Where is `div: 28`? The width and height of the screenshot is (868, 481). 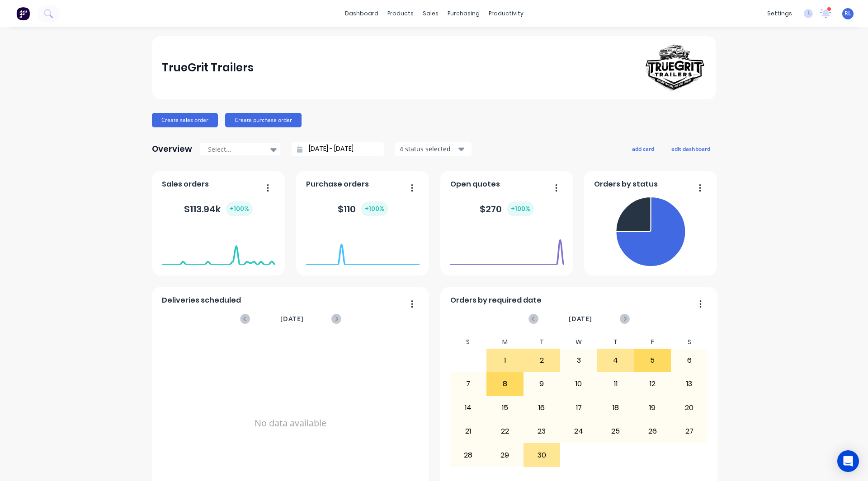 div: 28 is located at coordinates (469, 455).